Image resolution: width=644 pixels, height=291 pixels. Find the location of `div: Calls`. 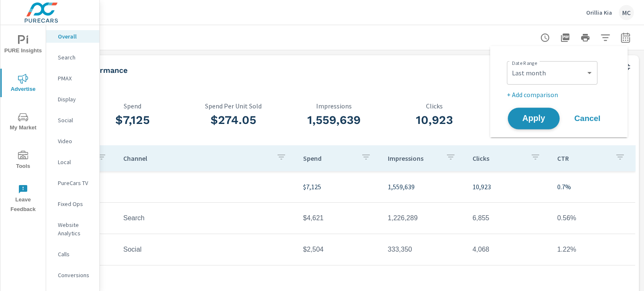

div: Calls is located at coordinates (73, 254).